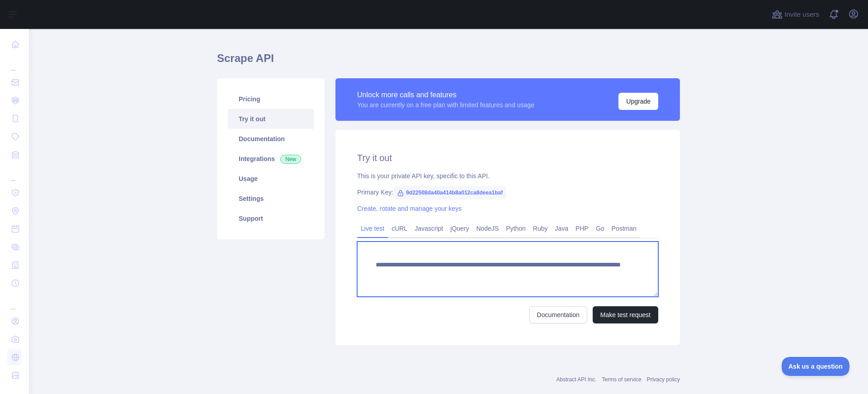  What do you see at coordinates (562, 229) in the screenshot?
I see `a: Java` at bounding box center [562, 229].